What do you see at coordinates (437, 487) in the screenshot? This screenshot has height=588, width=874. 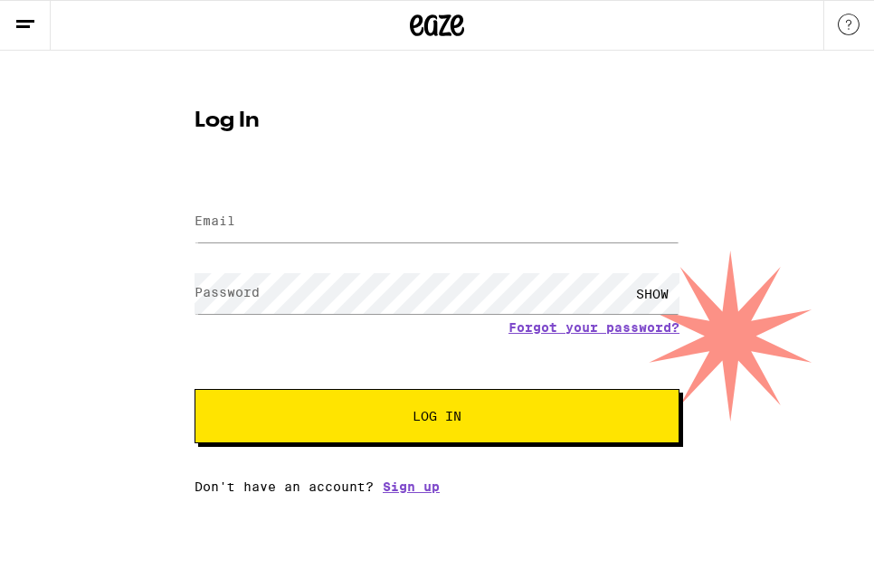 I see `div: Don't have an account?` at bounding box center [437, 487].